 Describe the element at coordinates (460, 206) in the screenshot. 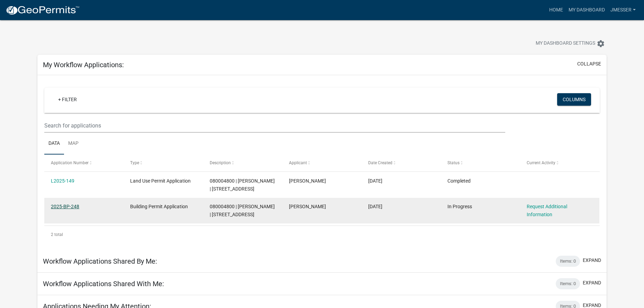

I see `span: In Progress` at that location.